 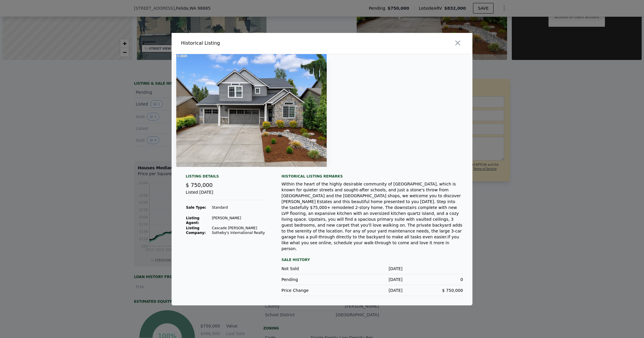 I want to click on div: Historical Listing remarks, so click(x=372, y=176).